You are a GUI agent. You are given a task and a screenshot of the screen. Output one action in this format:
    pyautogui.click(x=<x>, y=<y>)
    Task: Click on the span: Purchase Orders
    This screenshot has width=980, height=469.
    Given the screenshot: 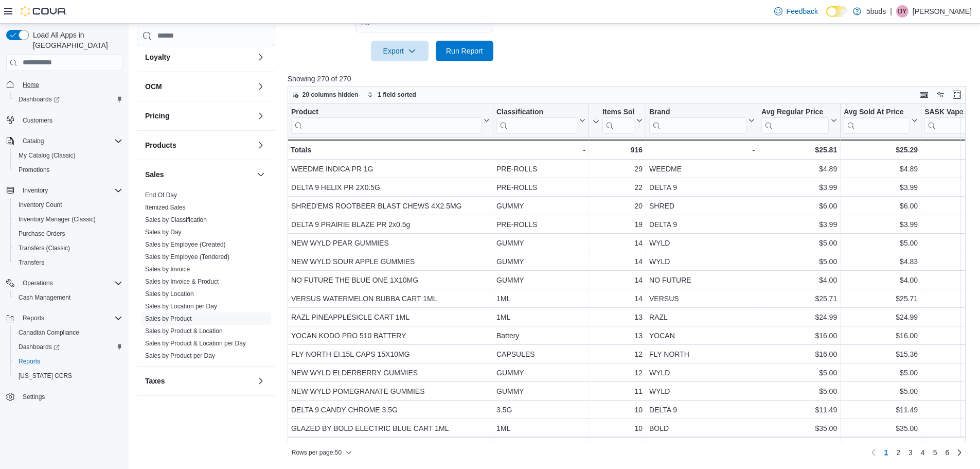 What is the action you would take?
    pyautogui.click(x=68, y=234)
    